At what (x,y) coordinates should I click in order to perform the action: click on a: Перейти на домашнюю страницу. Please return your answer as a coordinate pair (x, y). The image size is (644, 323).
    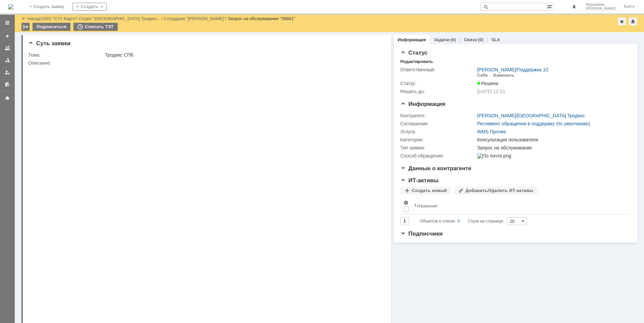
    Looking at the image, I should click on (11, 7).